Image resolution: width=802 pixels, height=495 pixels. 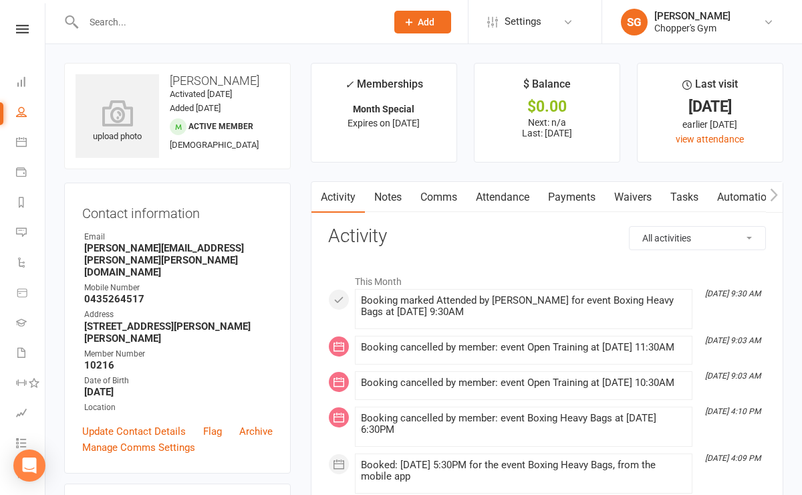 What do you see at coordinates (178, 354) in the screenshot?
I see `div: Member Number` at bounding box center [178, 354].